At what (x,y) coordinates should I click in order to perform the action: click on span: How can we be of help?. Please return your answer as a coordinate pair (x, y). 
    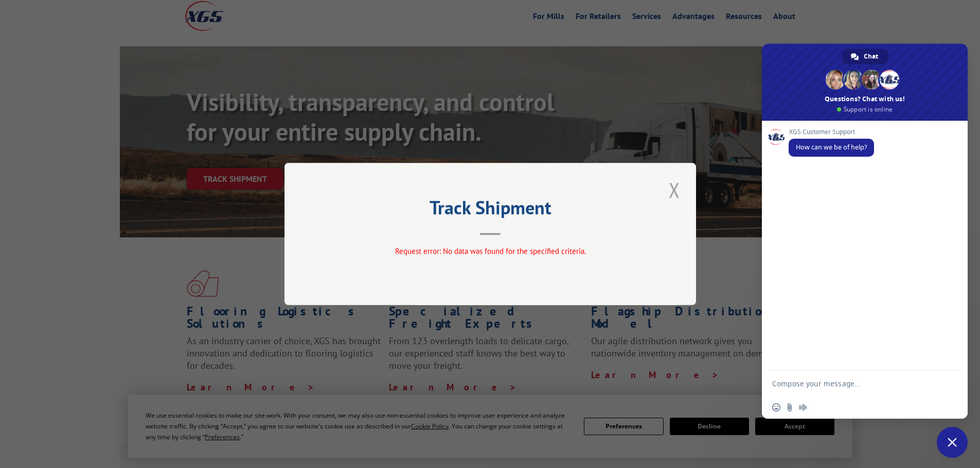
    Looking at the image, I should click on (831, 147).